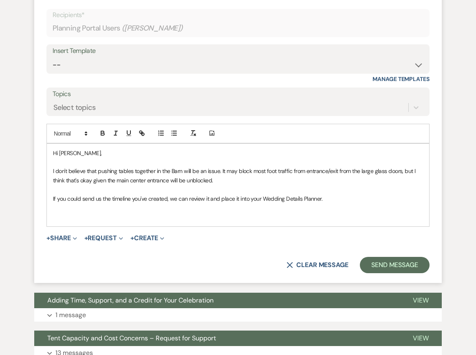 The width and height of the screenshot is (476, 355). Describe the element at coordinates (317, 265) in the screenshot. I see `button: Clear message` at that location.